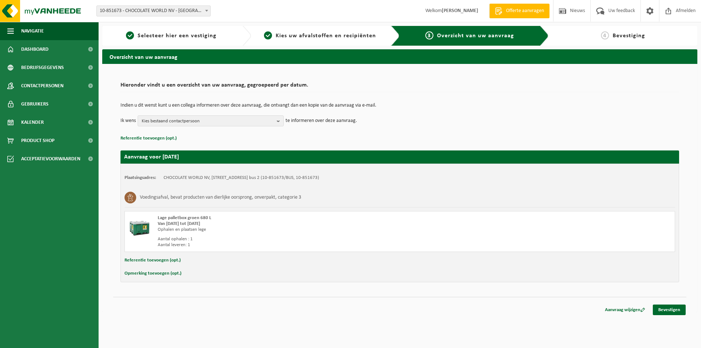 This screenshot has width=701, height=348. What do you see at coordinates (400, 87) in the screenshot?
I see `h2: Hieronder vindt u een overzicht van uw aanvraag, gegroepeerd per datum.` at bounding box center [400, 87].